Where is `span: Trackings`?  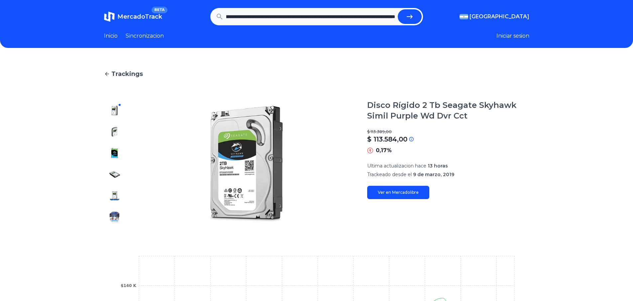 span: Trackings is located at coordinates (127, 74).